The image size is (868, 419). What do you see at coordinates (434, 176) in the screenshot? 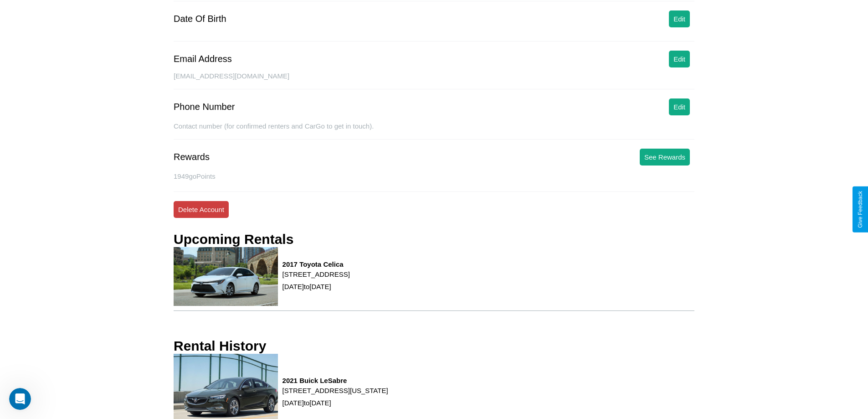
I see `p: 1949 goPoints` at bounding box center [434, 176].